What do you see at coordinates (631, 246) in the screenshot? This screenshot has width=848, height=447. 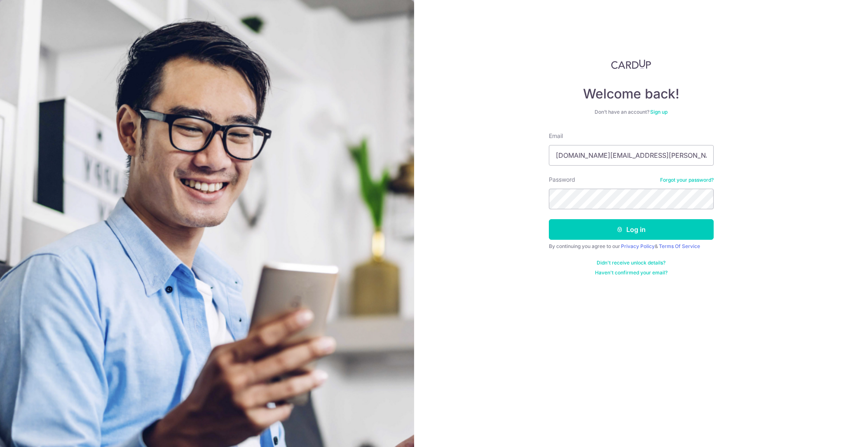 I see `div: By continuing you agree to our &` at bounding box center [631, 246].